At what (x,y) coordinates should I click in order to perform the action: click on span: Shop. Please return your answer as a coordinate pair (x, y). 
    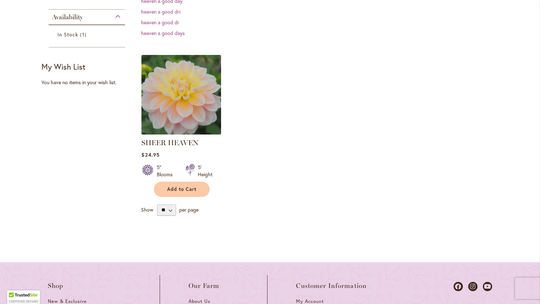
    Looking at the image, I should click on (56, 286).